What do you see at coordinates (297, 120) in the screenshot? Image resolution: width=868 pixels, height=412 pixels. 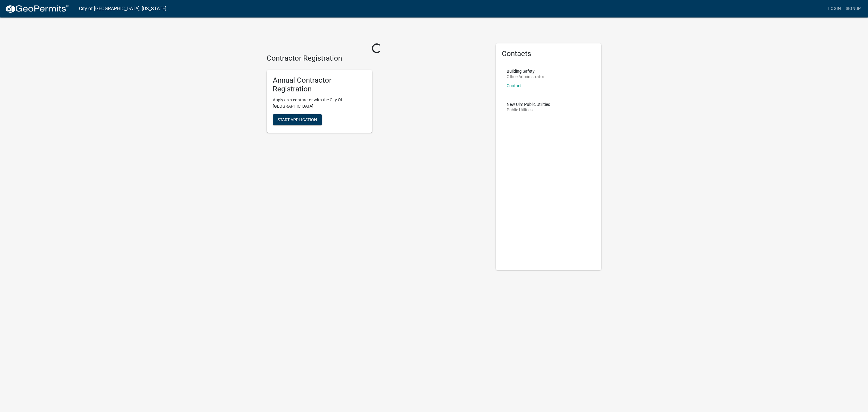 I see `span: Start Application` at bounding box center [297, 120].